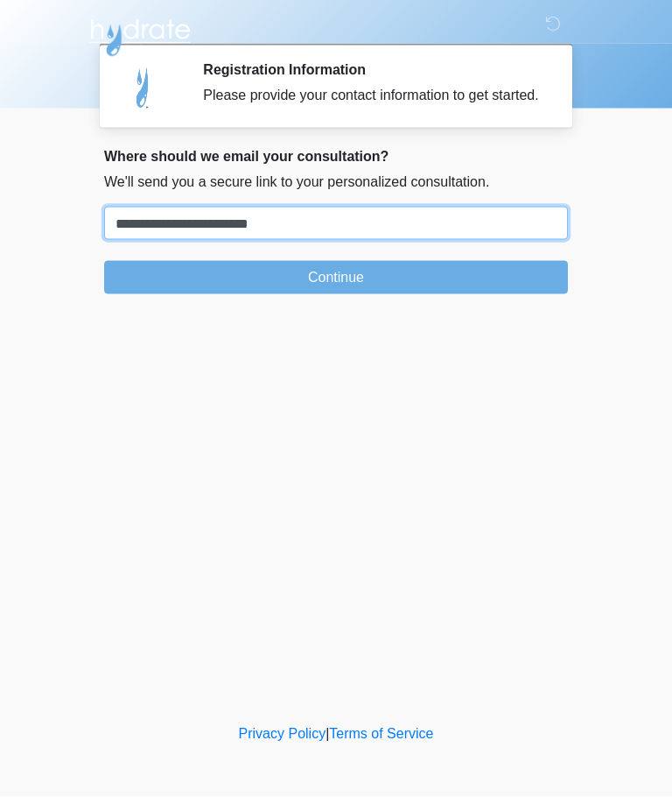 The height and width of the screenshot is (797, 672). I want to click on div: Please provide your contact information to get started., so click(372, 96).